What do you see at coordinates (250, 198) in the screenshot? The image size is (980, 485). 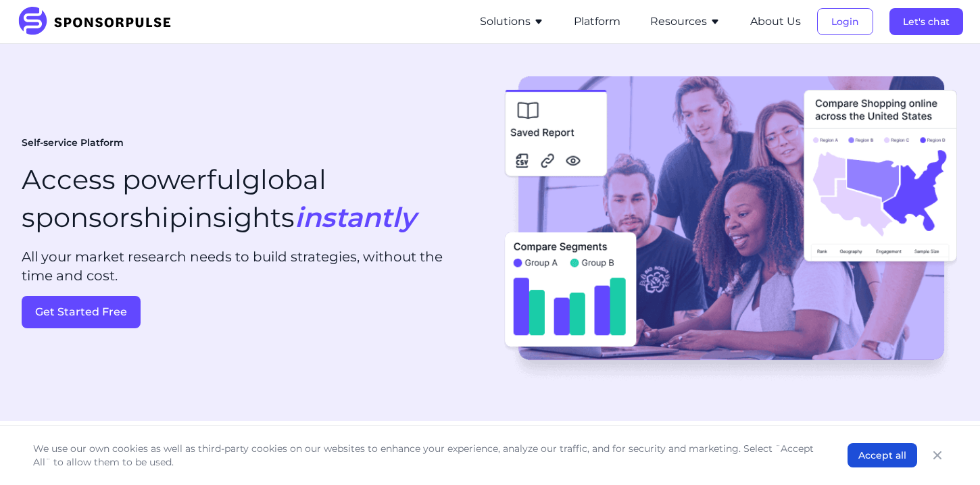 I see `h1: Access powerful global sponsorship insights` at bounding box center [250, 198].